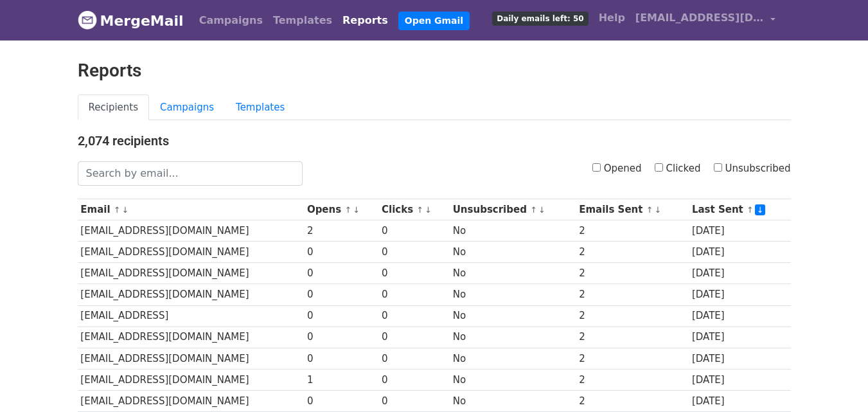  Describe the element at coordinates (659, 168) in the screenshot. I see `input: Clicked` at that location.